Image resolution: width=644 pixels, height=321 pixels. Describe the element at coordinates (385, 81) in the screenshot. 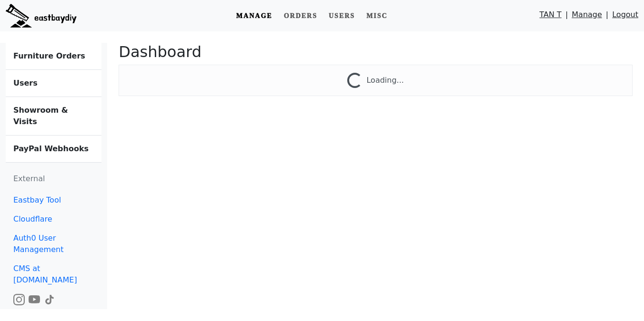

I see `div: Loading...` at that location.